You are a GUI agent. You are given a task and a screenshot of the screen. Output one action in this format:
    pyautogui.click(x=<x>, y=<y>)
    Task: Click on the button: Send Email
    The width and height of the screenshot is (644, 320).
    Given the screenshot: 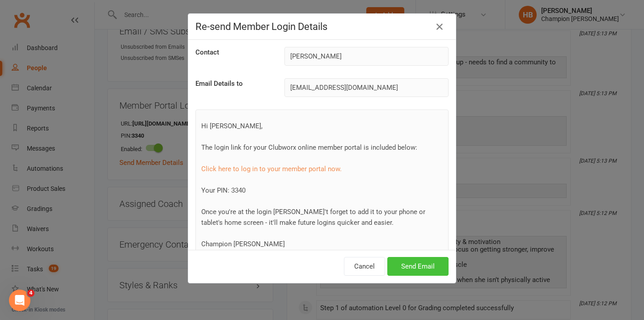 What is the action you would take?
    pyautogui.click(x=418, y=267)
    